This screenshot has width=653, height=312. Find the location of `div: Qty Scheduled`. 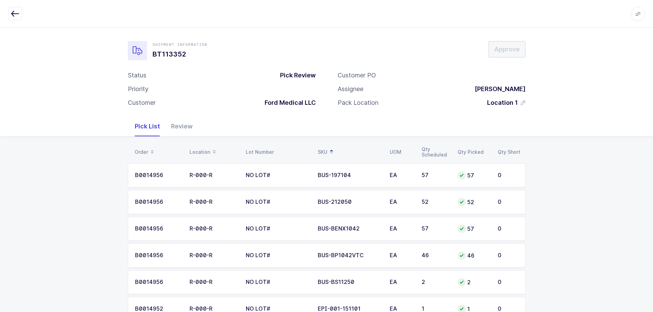

div: Qty Scheduled is located at coordinates (435, 152).